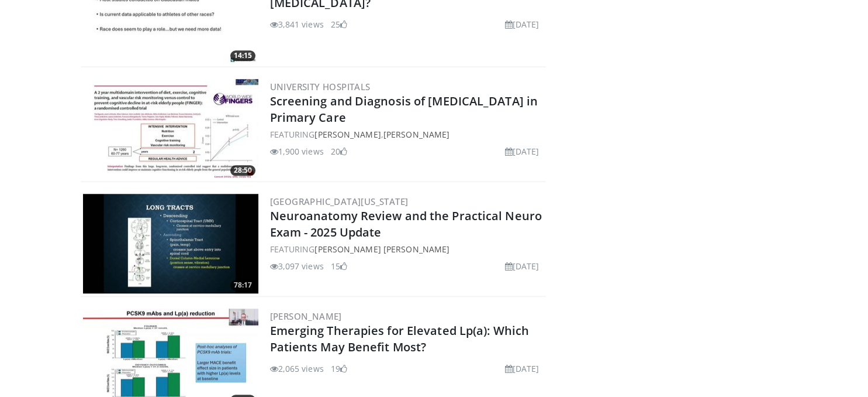 This screenshot has height=397, width=868. What do you see at coordinates (243, 170) in the screenshot?
I see `span: 28:50` at bounding box center [243, 170].